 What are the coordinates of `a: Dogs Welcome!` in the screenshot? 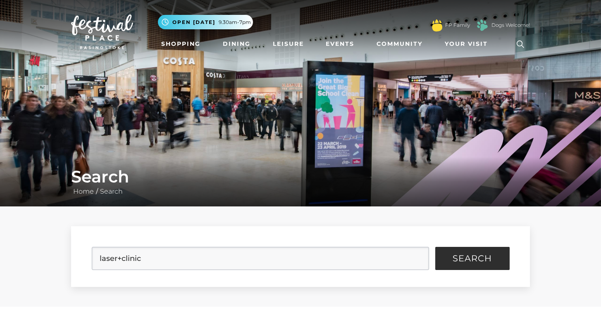 It's located at (511, 25).